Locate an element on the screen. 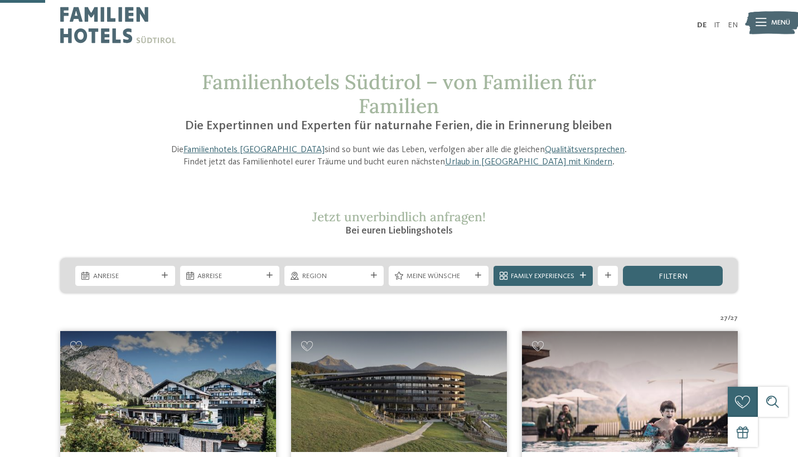 Image resolution: width=798 pixels, height=457 pixels. span: Bei euren Lieblingshotels is located at coordinates (399, 231).